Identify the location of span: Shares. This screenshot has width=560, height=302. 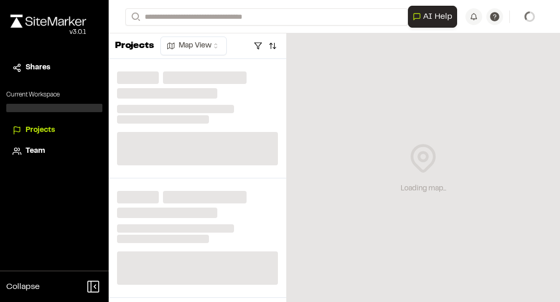
(38, 68).